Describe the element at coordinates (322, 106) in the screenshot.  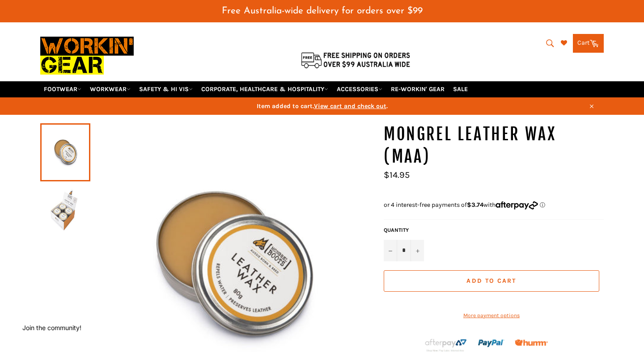
I see `a: Item added to cart.View cart and check out.` at that location.